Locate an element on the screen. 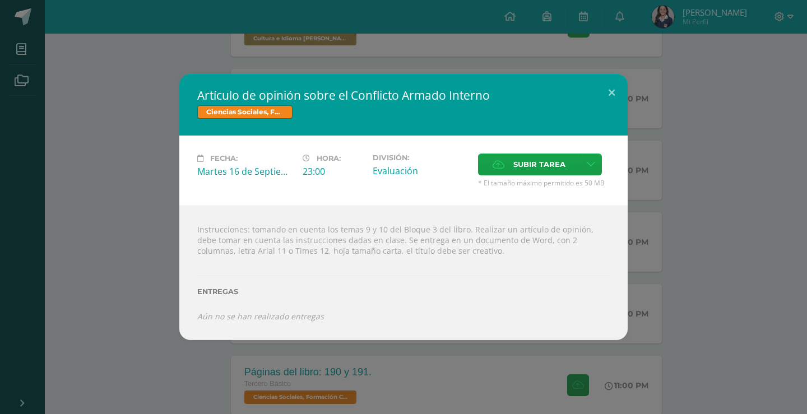 The height and width of the screenshot is (414, 807). button: Close (Esc) is located at coordinates (612, 93).